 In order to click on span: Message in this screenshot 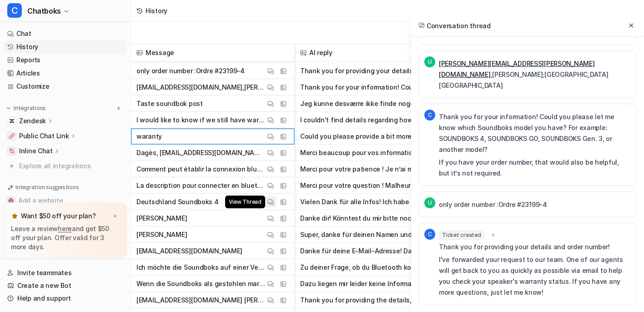, I will do `click(212, 53)`.